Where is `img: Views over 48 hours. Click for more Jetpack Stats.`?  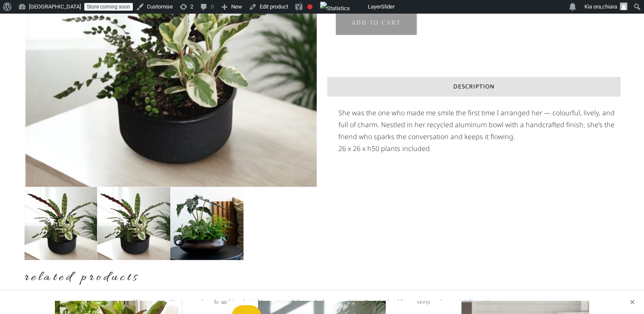 img: Views over 48 hours. Click for more Jetpack Stats. is located at coordinates (335, 9).